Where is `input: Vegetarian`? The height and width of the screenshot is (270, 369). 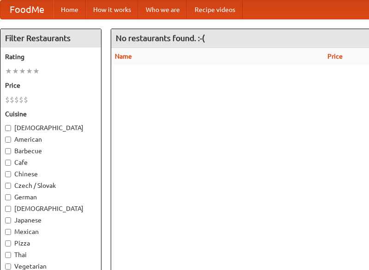 input: Vegetarian is located at coordinates (8, 266).